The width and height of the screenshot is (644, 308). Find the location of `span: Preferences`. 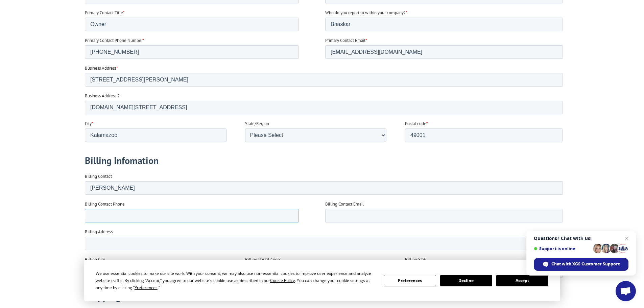

span: Preferences is located at coordinates (146, 287).